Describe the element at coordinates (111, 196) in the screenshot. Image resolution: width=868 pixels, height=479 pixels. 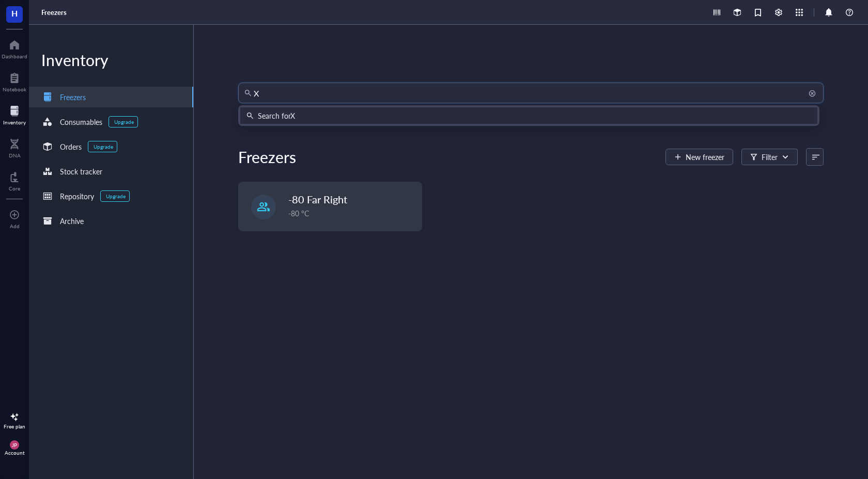
I see `a: RepositoryUpgrade` at that location.